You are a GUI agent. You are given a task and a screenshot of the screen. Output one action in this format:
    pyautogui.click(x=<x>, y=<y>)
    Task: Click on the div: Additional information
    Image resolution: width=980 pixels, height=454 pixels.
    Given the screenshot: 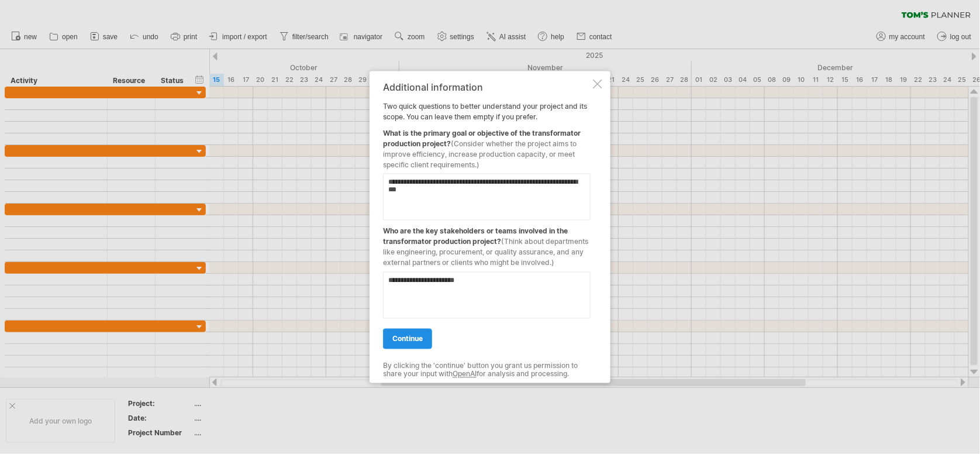 What is the action you would take?
    pyautogui.click(x=486, y=87)
    